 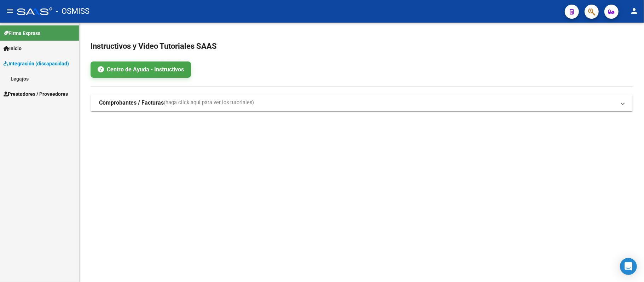 What do you see at coordinates (36, 94) in the screenshot?
I see `span: Prestadores / Proveedores` at bounding box center [36, 94].